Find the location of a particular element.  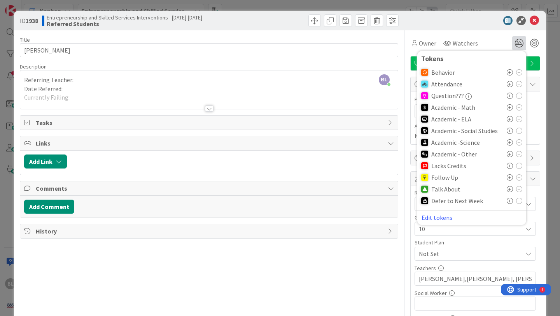

div: Risk is located at coordinates (475, 192).